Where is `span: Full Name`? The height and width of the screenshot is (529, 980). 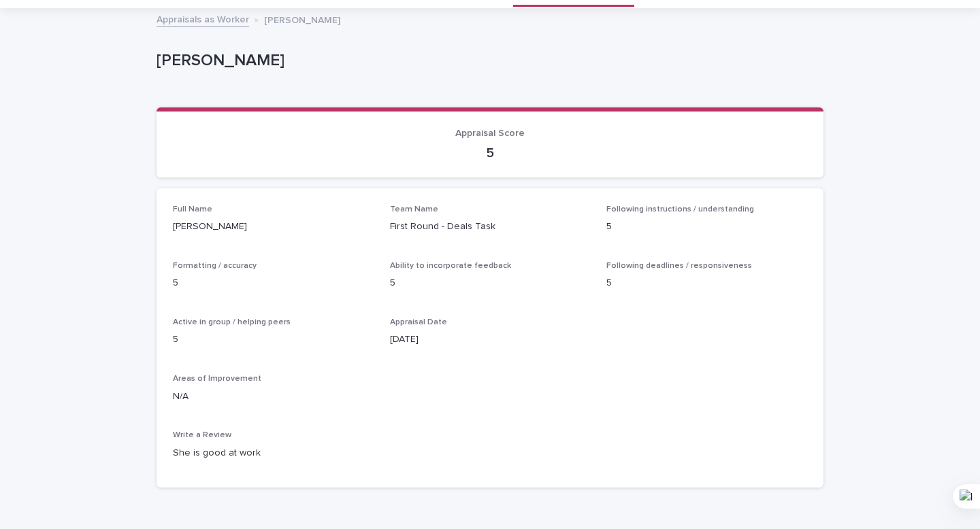 span: Full Name is located at coordinates (193, 209).